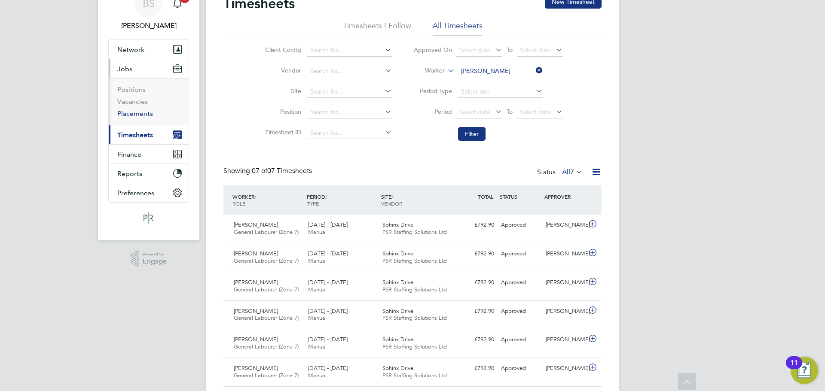 Image resolution: width=825 pixels, height=391 pixels. Describe the element at coordinates (391, 204) in the screenshot. I see `span: VENDOR` at that location.